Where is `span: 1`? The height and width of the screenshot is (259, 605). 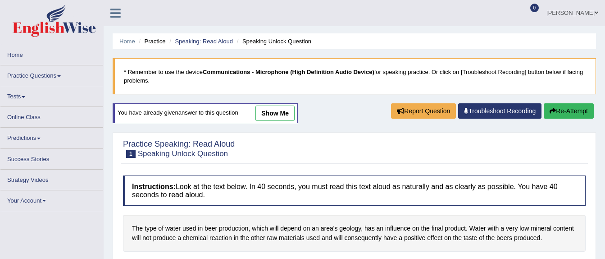
span: 1 is located at coordinates (131, 154).